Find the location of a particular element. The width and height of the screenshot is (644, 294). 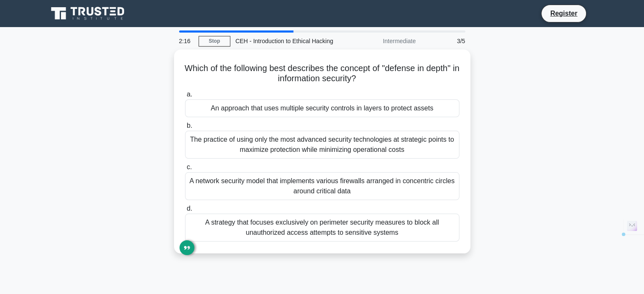

div: An approach that uses multiple security controls in layers to protect assets is located at coordinates (323, 108).